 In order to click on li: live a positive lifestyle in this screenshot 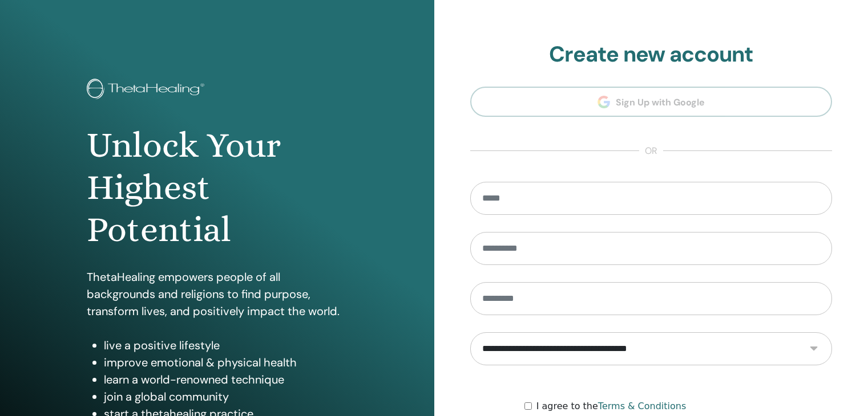, I will do `click(226, 346)`.